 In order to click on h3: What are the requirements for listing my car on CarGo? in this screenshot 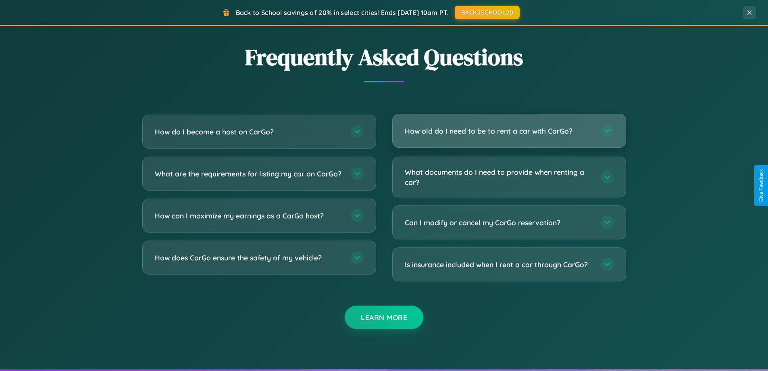, I will do `click(249, 173)`.